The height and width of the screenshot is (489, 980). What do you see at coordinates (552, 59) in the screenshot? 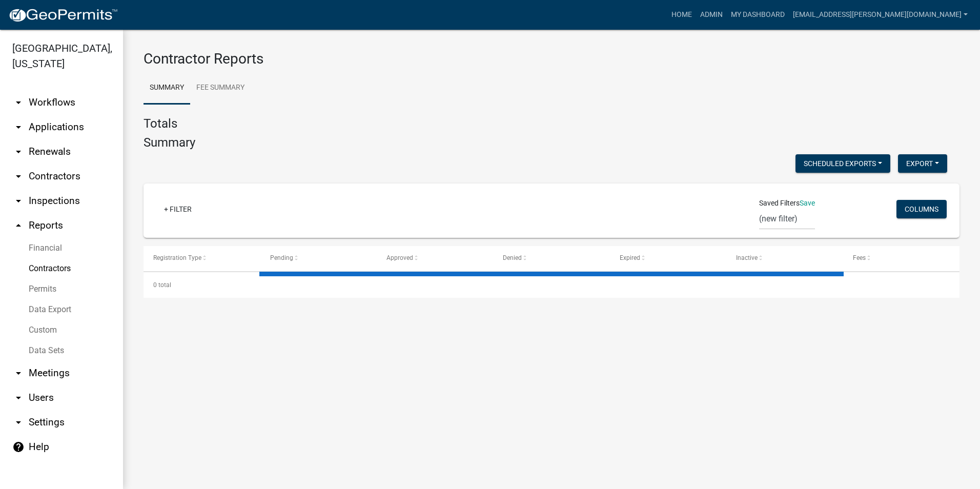
I see `h3: Contractor Reports` at bounding box center [552, 59].